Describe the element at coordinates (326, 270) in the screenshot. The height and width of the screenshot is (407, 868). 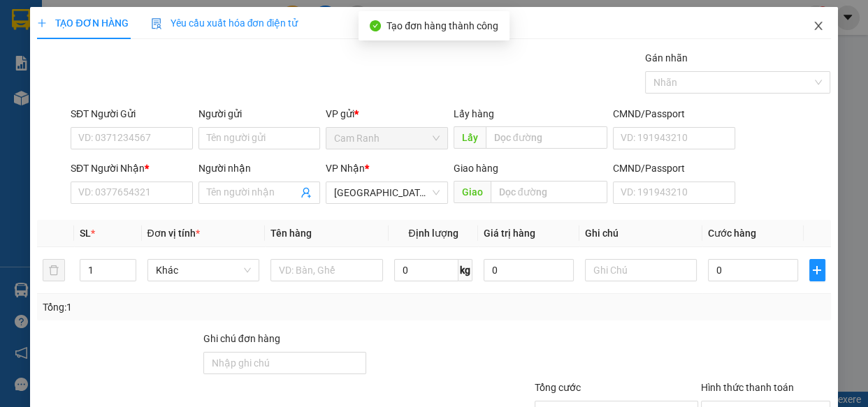
I see `input: VD: Bàn, Ghế` at that location.